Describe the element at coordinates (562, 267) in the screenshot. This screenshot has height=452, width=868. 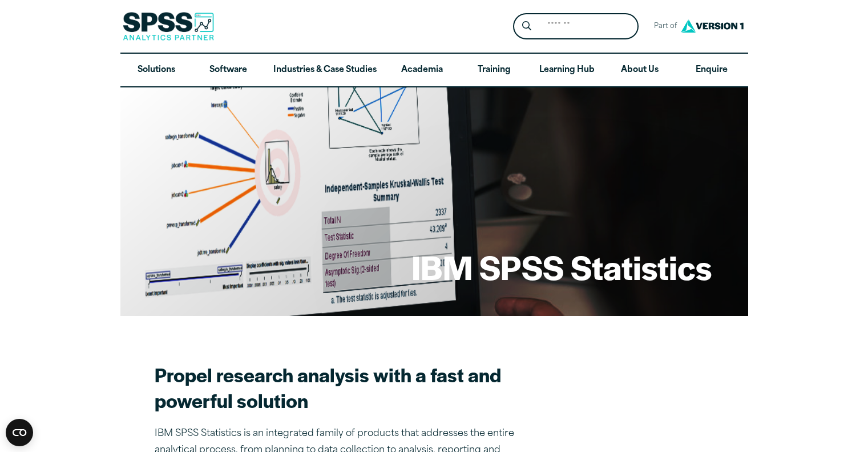
I see `h1: IBM SPSS Statistics` at that location.